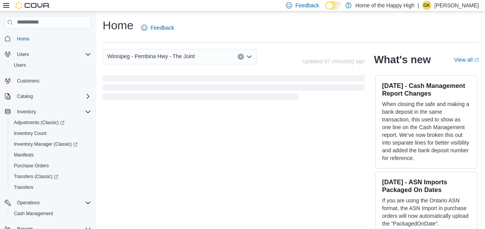 Image resolution: width=485 pixels, height=229 pixels. Describe the element at coordinates (157, 28) in the screenshot. I see `a: Feedback` at that location.